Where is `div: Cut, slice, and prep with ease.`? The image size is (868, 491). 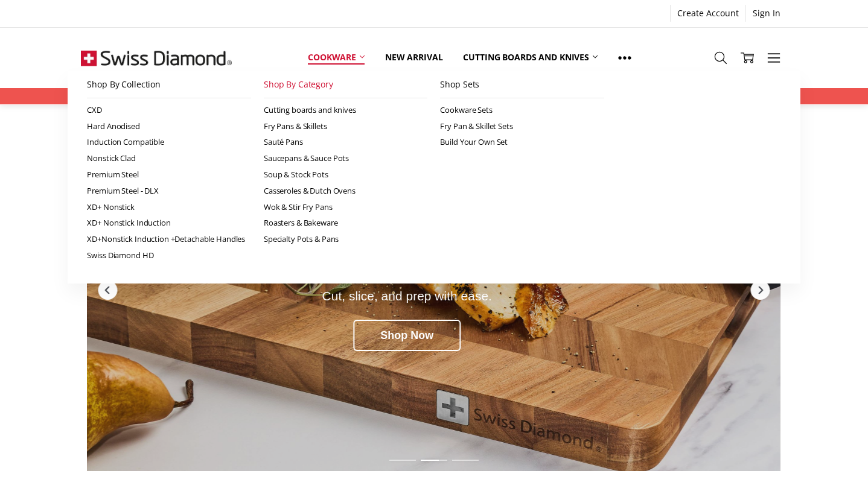 div: Cut, slice, and prep with ease. is located at coordinates (407, 295).